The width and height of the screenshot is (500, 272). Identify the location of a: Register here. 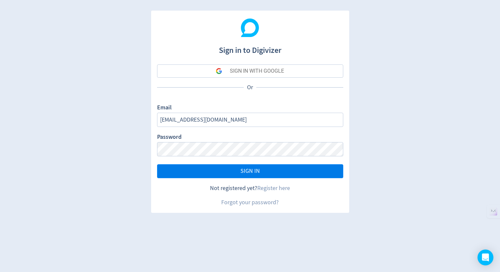
(273, 188).